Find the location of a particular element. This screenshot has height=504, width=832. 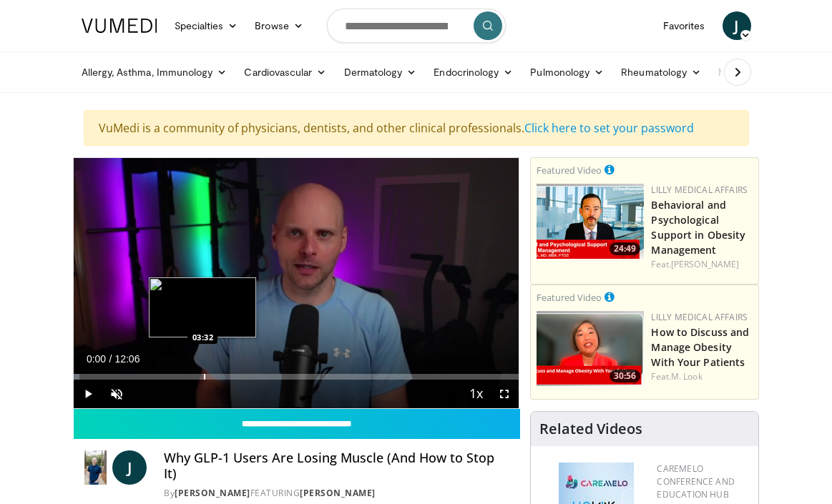

span: 30:56 is located at coordinates (625, 376).